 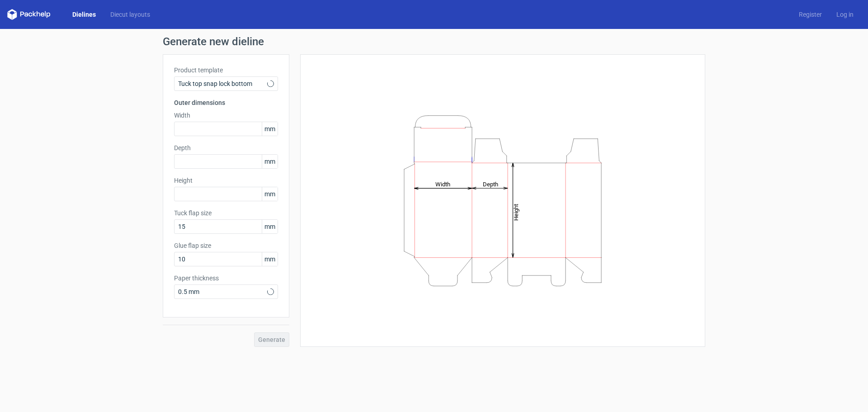 I want to click on label: Width, so click(x=226, y=115).